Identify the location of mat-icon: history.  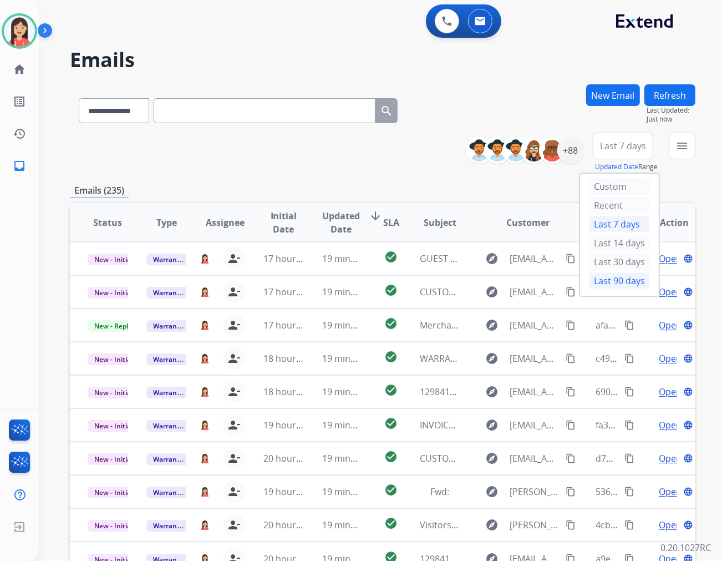
(19, 134).